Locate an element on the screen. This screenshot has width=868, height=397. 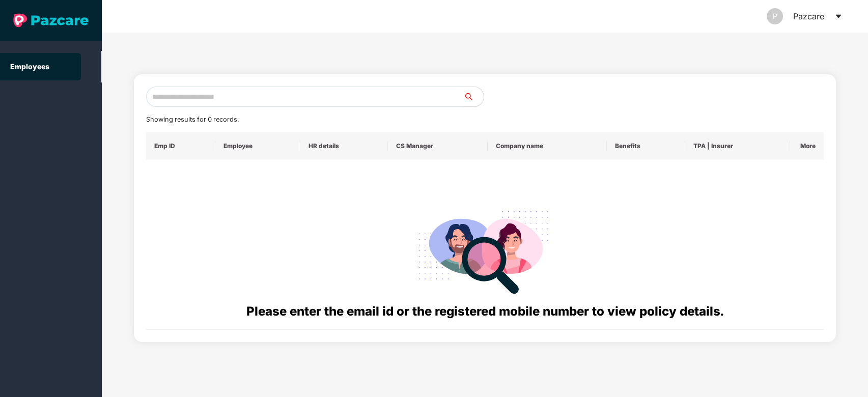
th: TPA | Insurer is located at coordinates (738, 146).